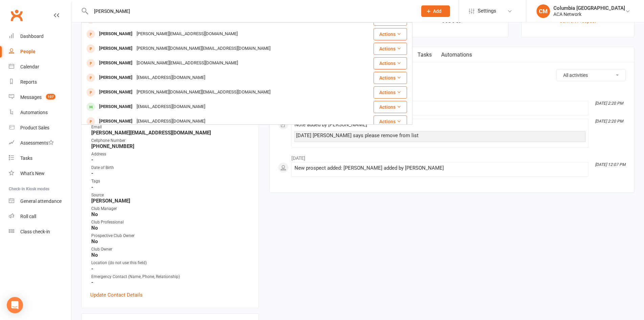  Describe the element at coordinates (170, 222) in the screenshot. I see `div: Club Professional` at that location.